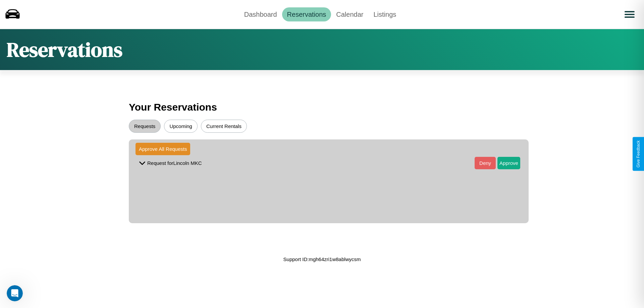 The image size is (644, 308). What do you see at coordinates (224, 126) in the screenshot?
I see `button: Current Rentals` at bounding box center [224, 126].